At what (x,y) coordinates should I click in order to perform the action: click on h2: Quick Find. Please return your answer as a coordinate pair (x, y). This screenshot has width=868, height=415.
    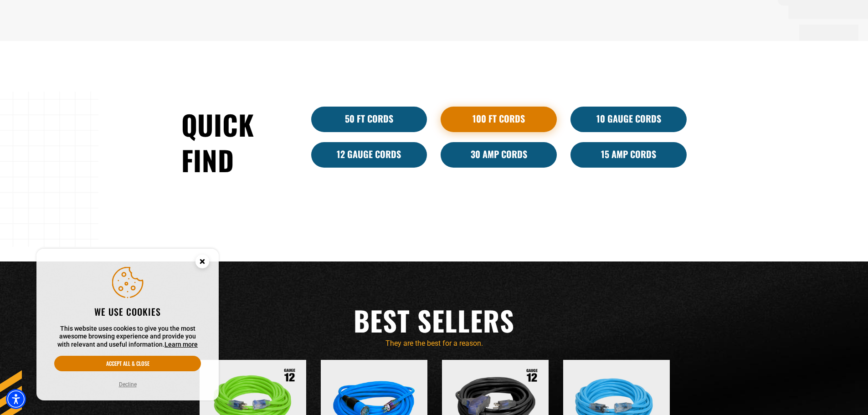
    Looking at the image, I should click on (239, 142).